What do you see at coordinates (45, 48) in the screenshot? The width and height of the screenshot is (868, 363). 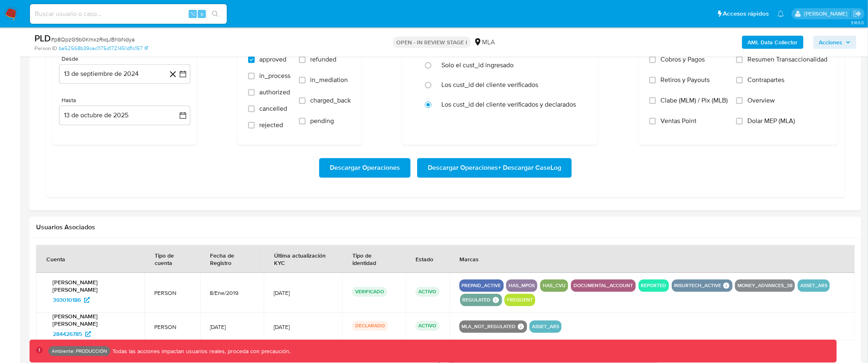 I see `b: Person ID` at bounding box center [45, 48].